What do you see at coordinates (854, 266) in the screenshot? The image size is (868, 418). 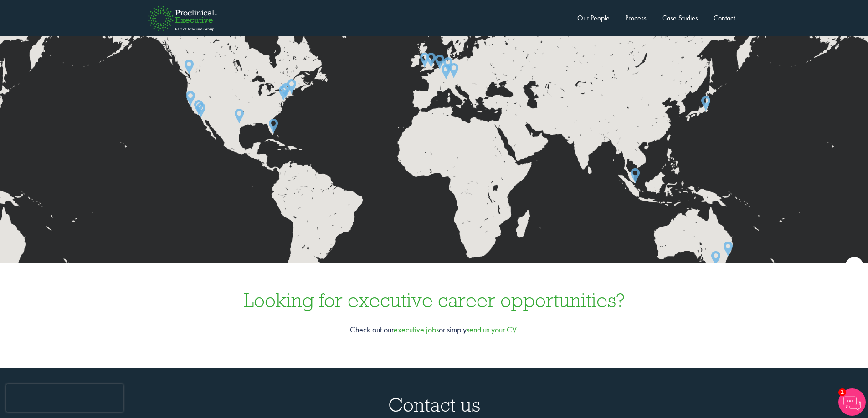 I see `button: Map camera controls` at bounding box center [854, 266].